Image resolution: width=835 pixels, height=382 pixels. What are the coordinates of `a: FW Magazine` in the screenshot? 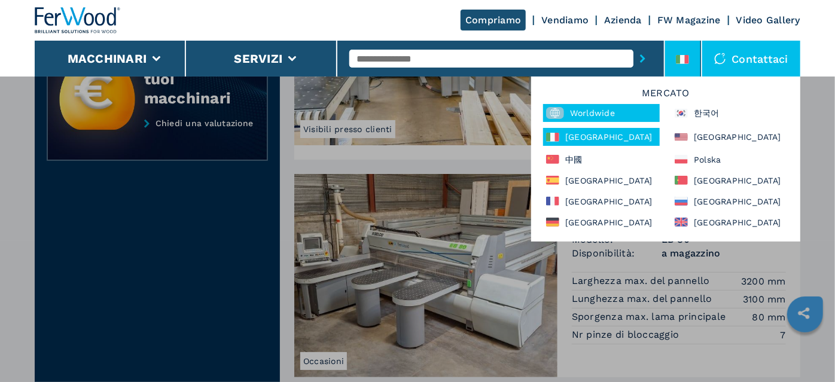 It's located at (689, 20).